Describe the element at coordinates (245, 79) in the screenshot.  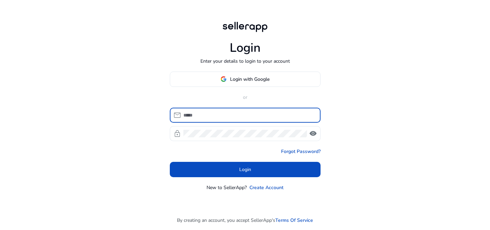
I see `button: Login with Google` at that location.